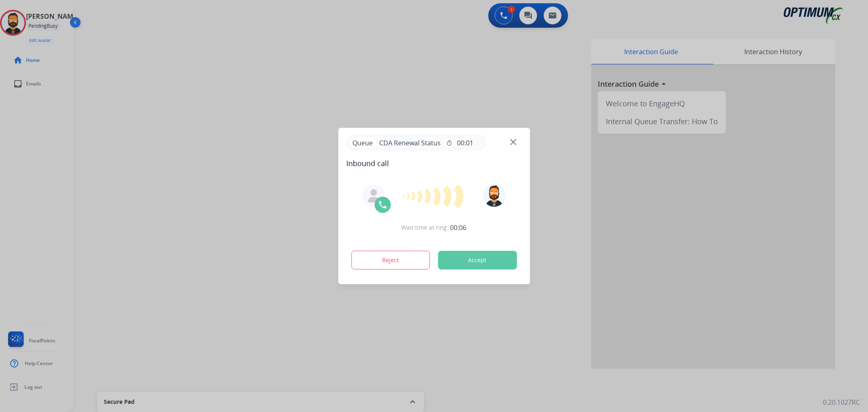  What do you see at coordinates (383, 205) in the screenshot?
I see `img: call-icon` at bounding box center [383, 205].